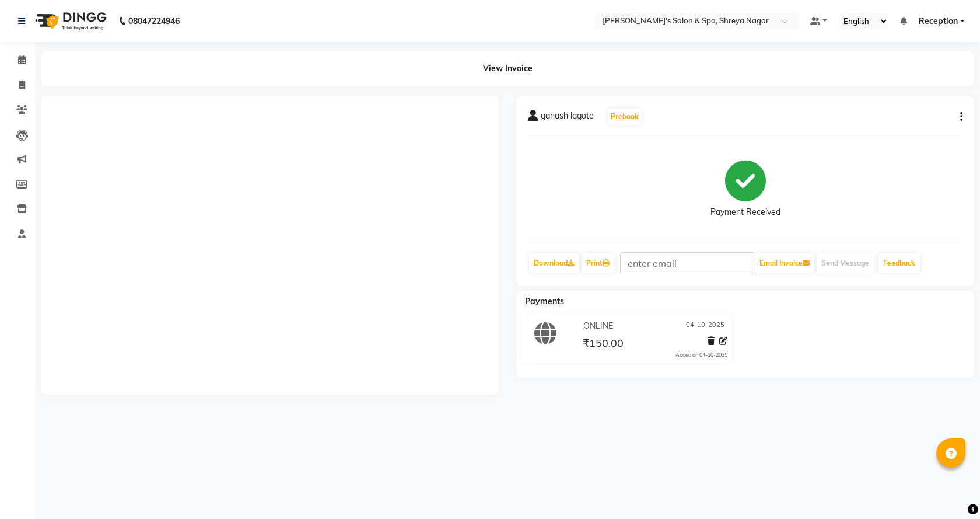  What do you see at coordinates (544, 301) in the screenshot?
I see `span: Payments` at bounding box center [544, 301].